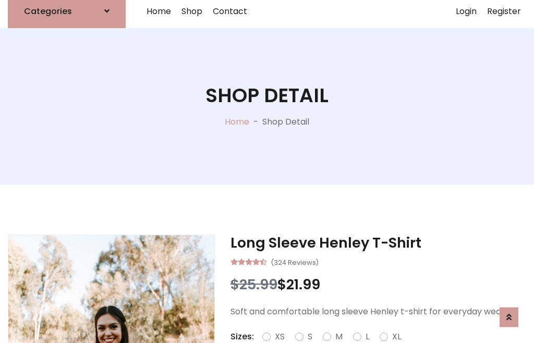 The image size is (534, 343). I want to click on a: Home, so click(237, 121).